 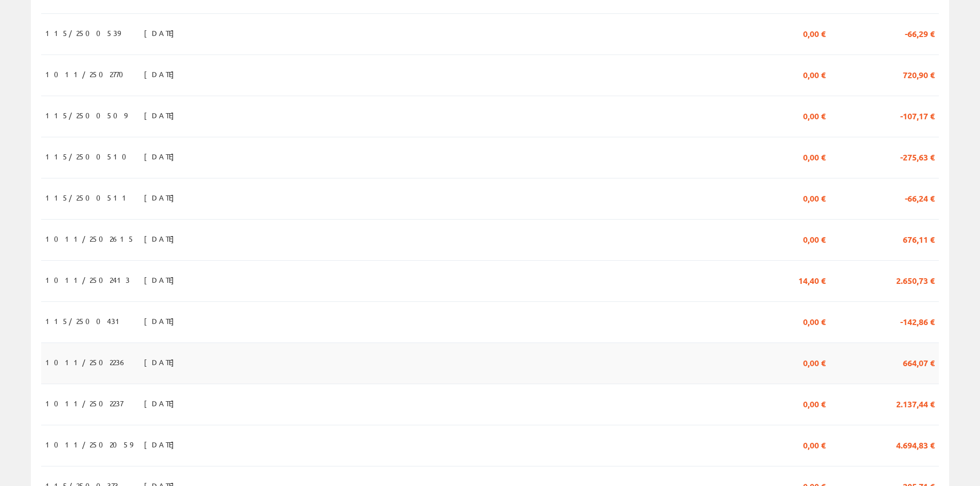 I want to click on span: 14,40 €, so click(x=812, y=280).